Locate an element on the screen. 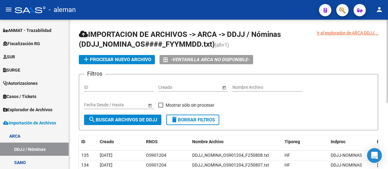  mat-icon: menu is located at coordinates (9, 10).